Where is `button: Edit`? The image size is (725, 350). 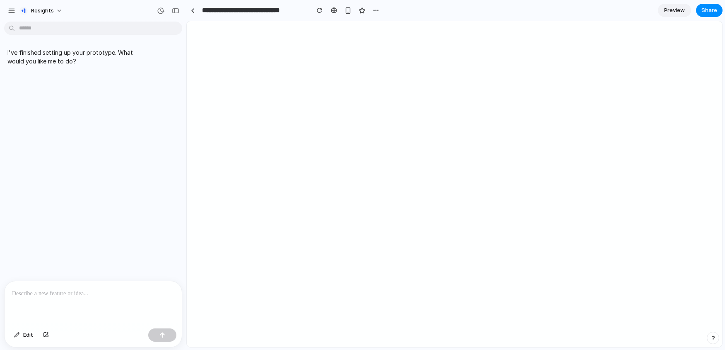
button: Edit is located at coordinates (24, 335).